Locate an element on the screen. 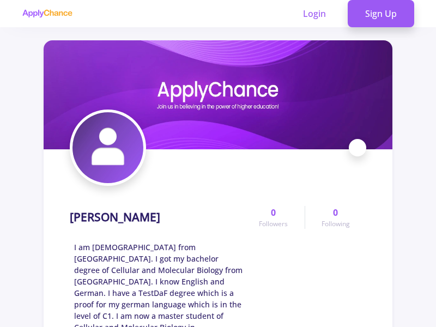 The height and width of the screenshot is (327, 436). a: 0Following is located at coordinates (335, 217).